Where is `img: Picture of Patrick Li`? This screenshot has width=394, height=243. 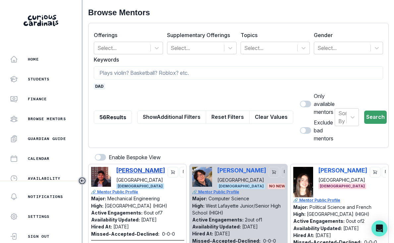
img: Picture of Patrick Li is located at coordinates (202, 177).